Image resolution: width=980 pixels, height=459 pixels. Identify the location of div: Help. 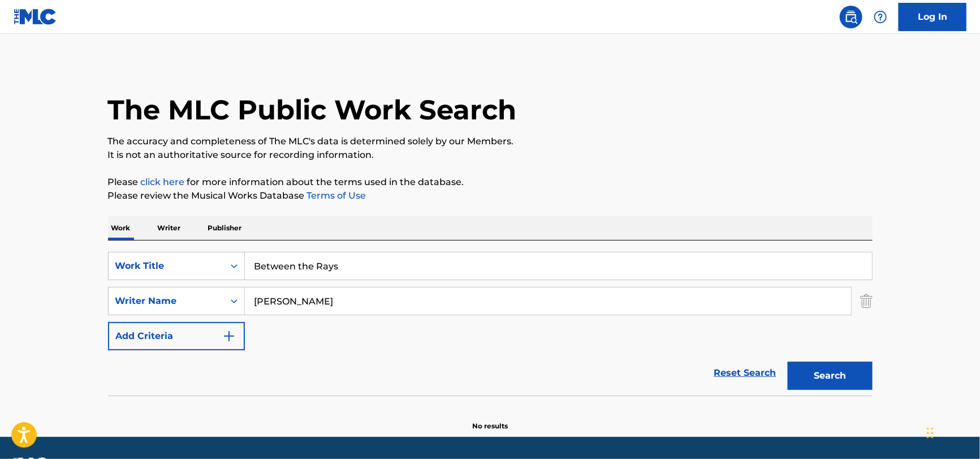
(880, 17).